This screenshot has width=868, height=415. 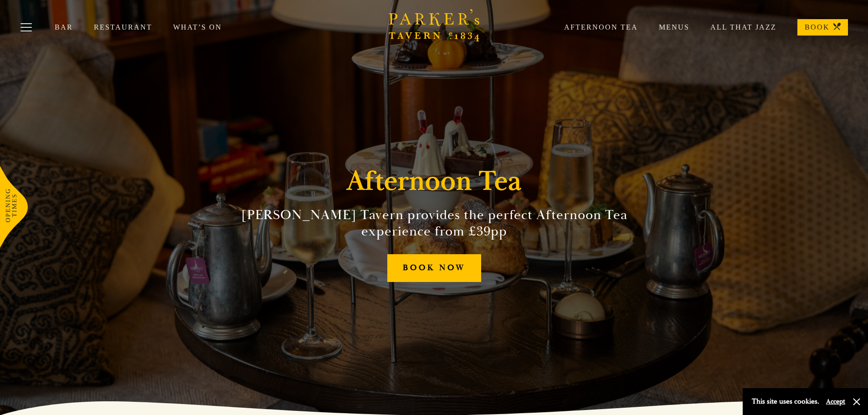 What do you see at coordinates (856, 402) in the screenshot?
I see `button: Close and accept` at bounding box center [856, 402].